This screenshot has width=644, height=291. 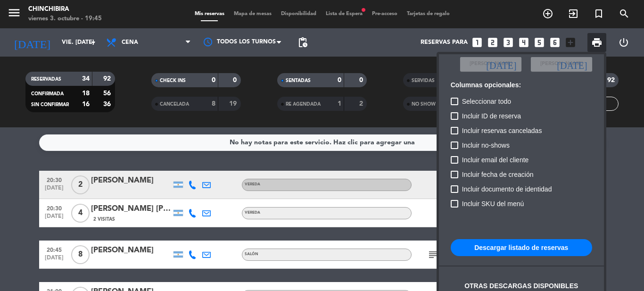 What do you see at coordinates (521, 85) in the screenshot?
I see `h6: Columnas opcionales:` at bounding box center [521, 85].